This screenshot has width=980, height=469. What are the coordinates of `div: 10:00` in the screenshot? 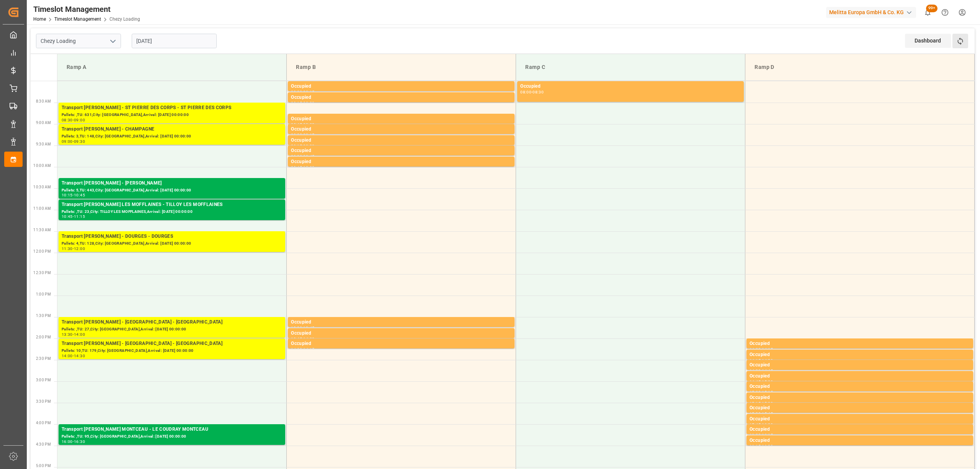 It's located at (308, 168).